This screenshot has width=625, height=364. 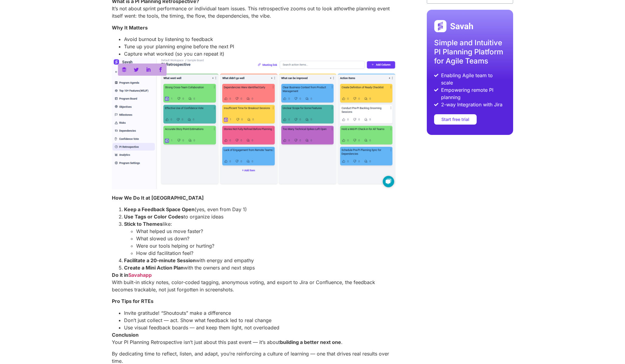 What do you see at coordinates (125, 335) in the screenshot?
I see `strong: Conclusion` at bounding box center [125, 335].